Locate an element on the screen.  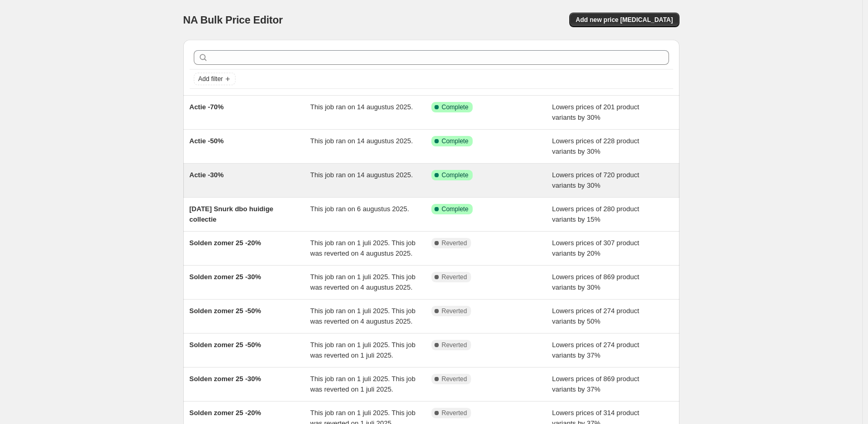
span: Lowers prices of 307 product variants by 20% is located at coordinates (595, 248).